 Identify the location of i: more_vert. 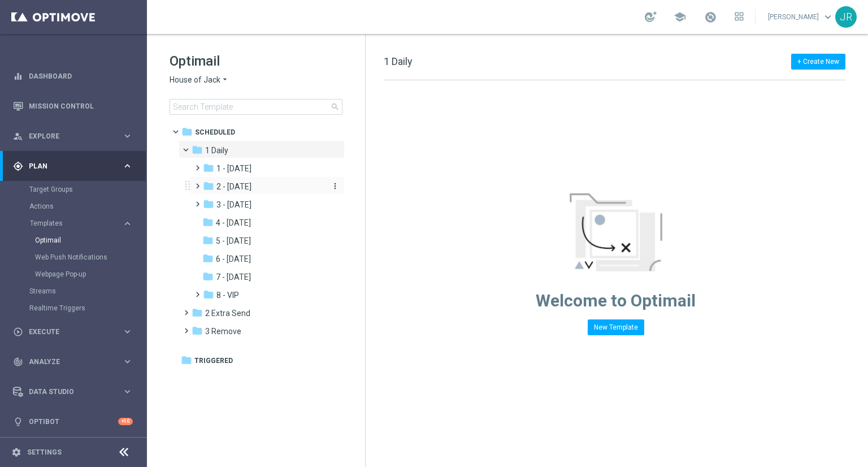
(335, 186).